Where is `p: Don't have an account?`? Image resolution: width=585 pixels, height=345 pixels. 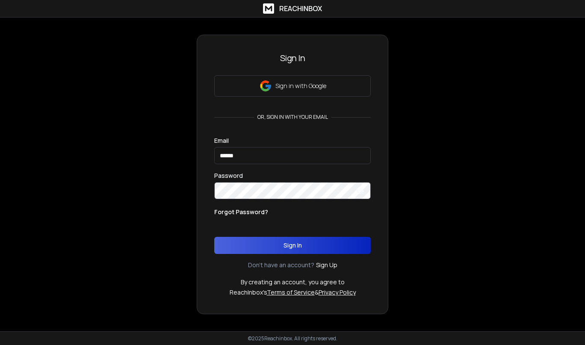
p: Don't have an account? is located at coordinates (281, 265).